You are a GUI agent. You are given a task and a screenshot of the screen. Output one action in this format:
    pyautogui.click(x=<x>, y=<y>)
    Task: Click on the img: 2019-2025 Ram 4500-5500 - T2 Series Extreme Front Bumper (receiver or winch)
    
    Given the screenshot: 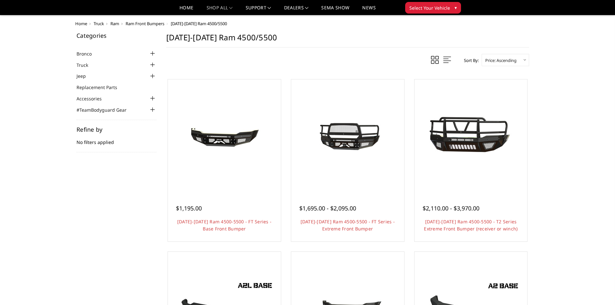 What is the action you would take?
    pyautogui.click(x=470, y=135)
    